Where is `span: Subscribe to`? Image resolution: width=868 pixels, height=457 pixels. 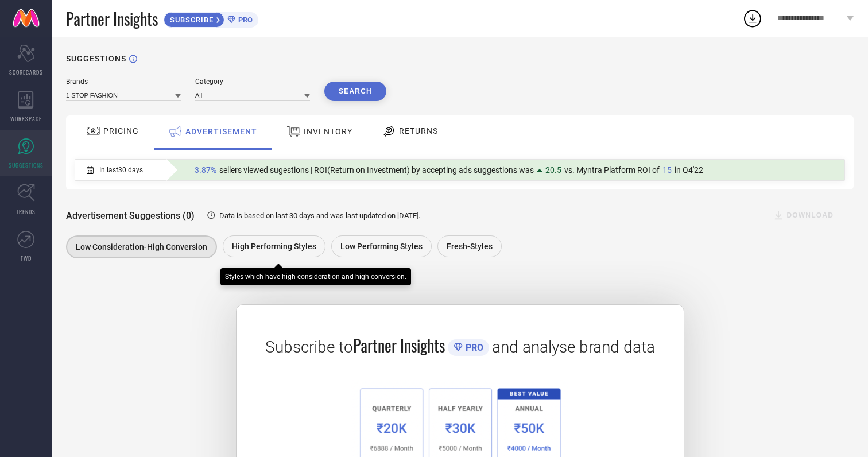
span: Subscribe to is located at coordinates (309, 346).